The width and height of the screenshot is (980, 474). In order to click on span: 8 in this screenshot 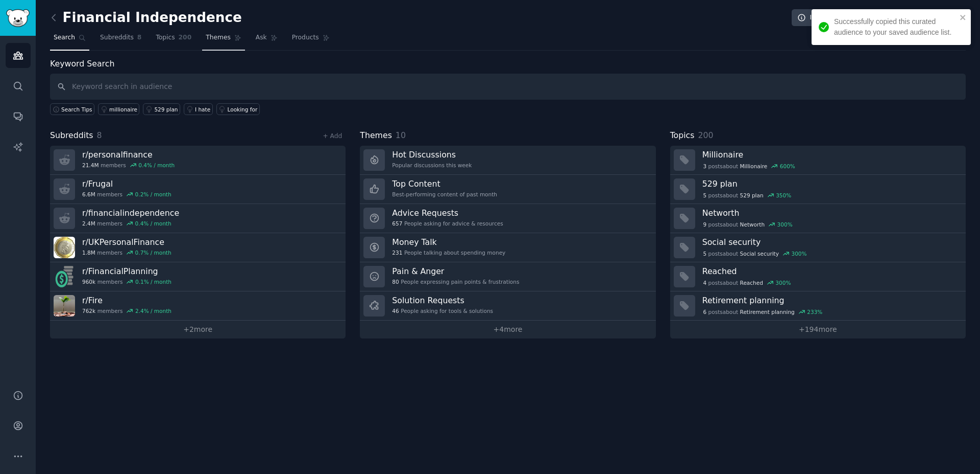, I will do `click(99, 135)`.